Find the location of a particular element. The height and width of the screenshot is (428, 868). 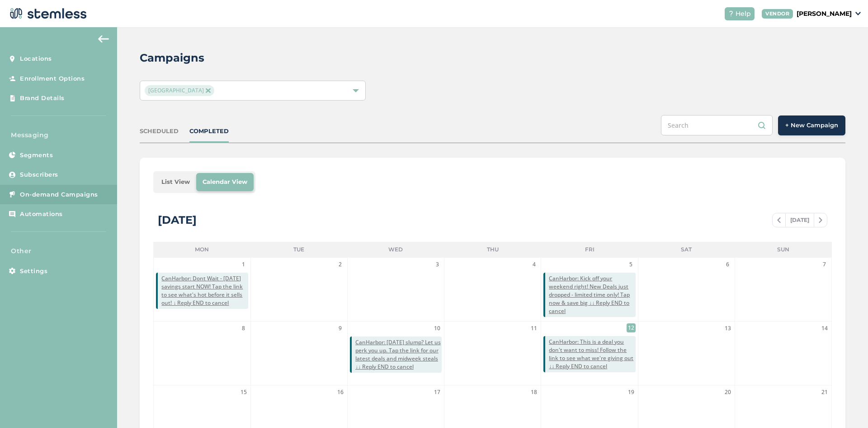

span: 8 is located at coordinates (243, 328).